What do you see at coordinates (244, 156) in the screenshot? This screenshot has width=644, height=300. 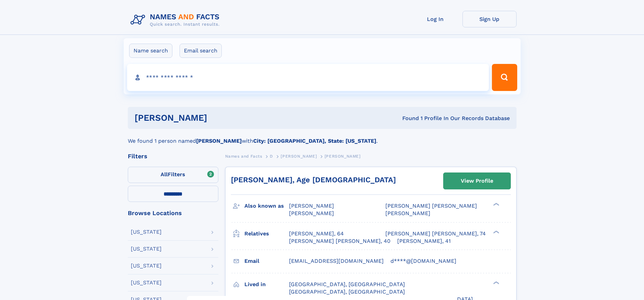 I see `a: Names and Facts` at bounding box center [244, 156].